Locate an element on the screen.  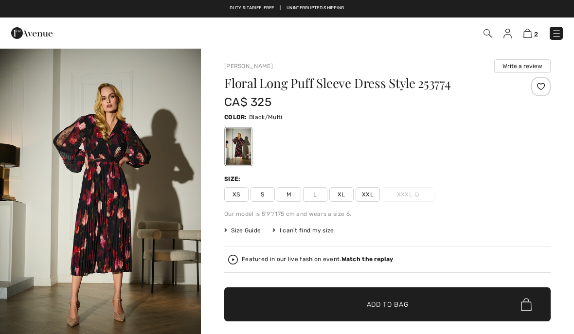
button: Add to Bag is located at coordinates (387, 304).